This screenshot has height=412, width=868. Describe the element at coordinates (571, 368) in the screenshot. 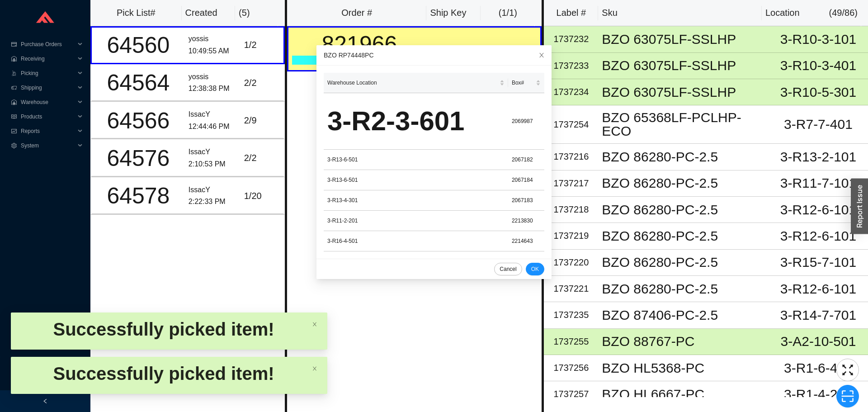

I see `div: 1737256` at that location.